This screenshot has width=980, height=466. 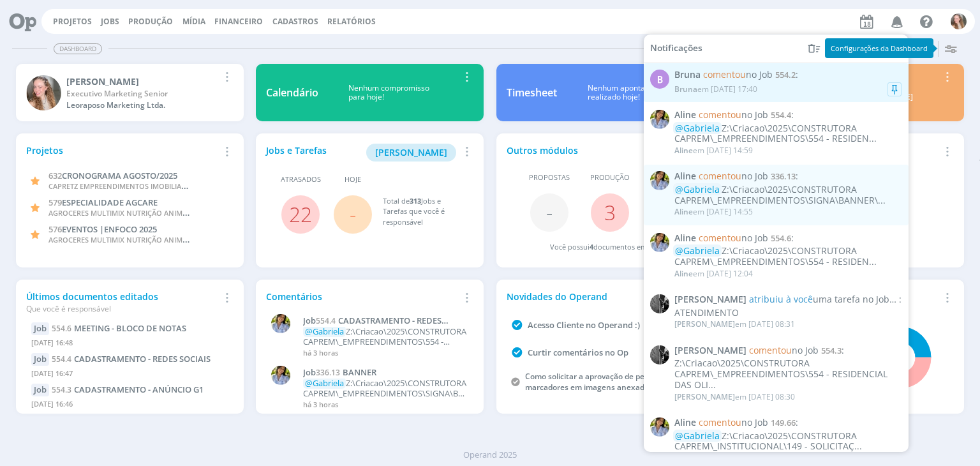 What do you see at coordinates (359, 372) in the screenshot?
I see `span: BANNER` at bounding box center [359, 372].